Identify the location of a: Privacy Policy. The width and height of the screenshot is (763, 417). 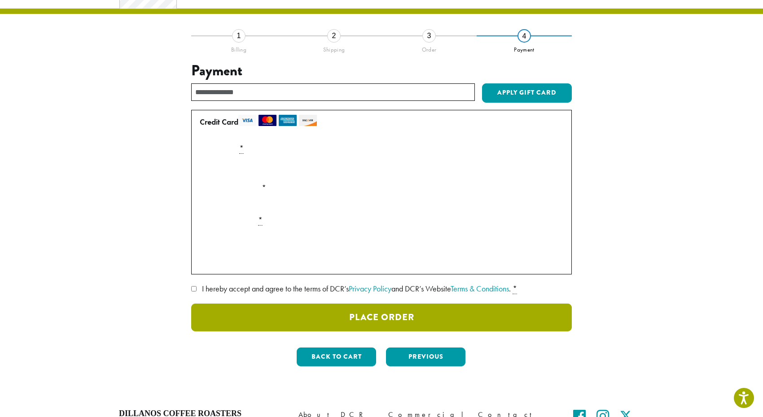
(370, 289).